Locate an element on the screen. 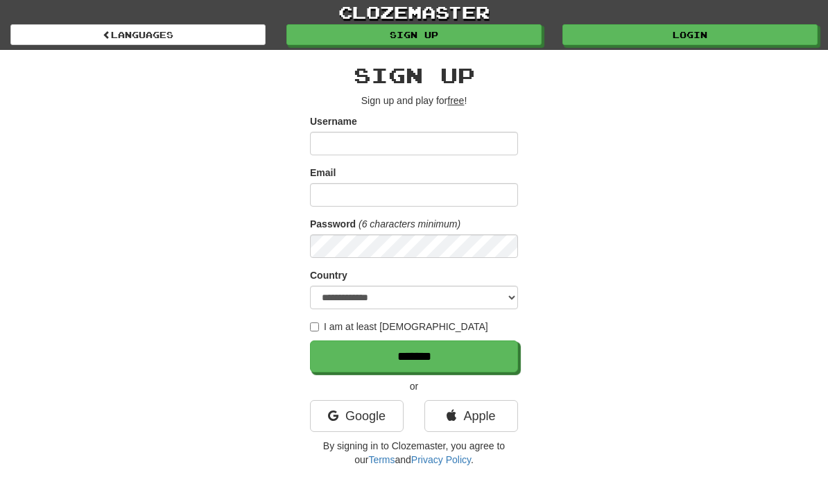  p: By signing in to Clozemaster, you agree to our and . is located at coordinates (414, 453).